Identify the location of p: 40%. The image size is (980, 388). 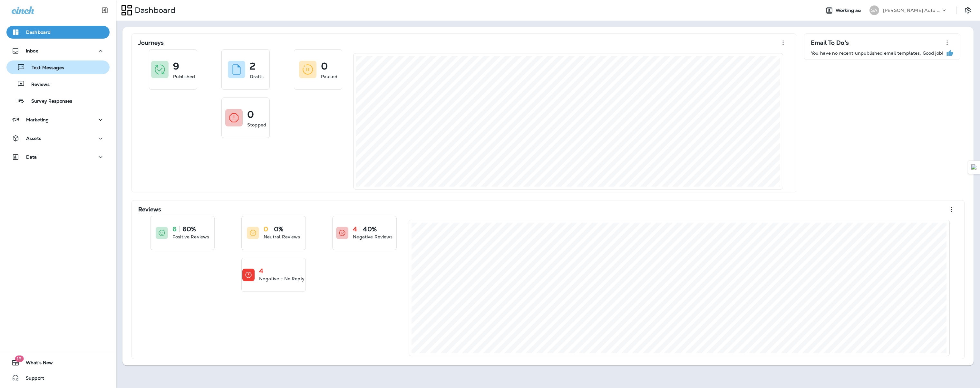
(370, 229).